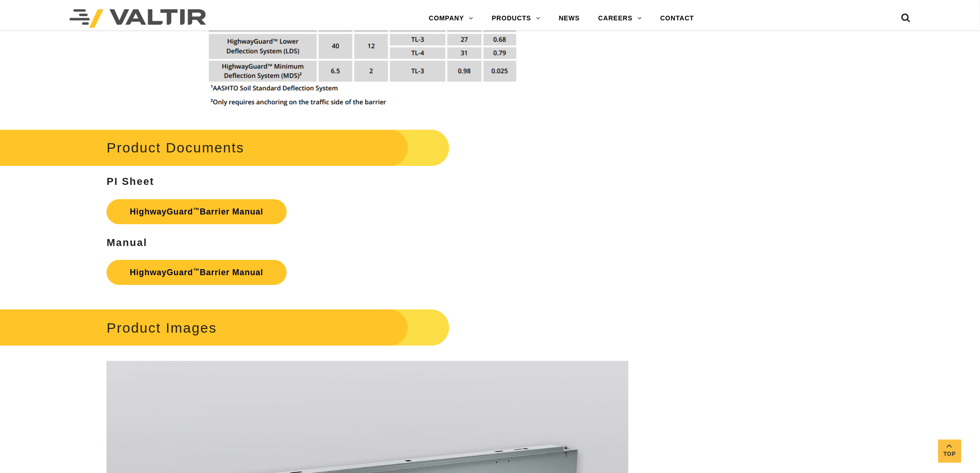 This screenshot has height=473, width=980. What do you see at coordinates (620, 19) in the screenshot?
I see `a: CAREERS` at bounding box center [620, 19].